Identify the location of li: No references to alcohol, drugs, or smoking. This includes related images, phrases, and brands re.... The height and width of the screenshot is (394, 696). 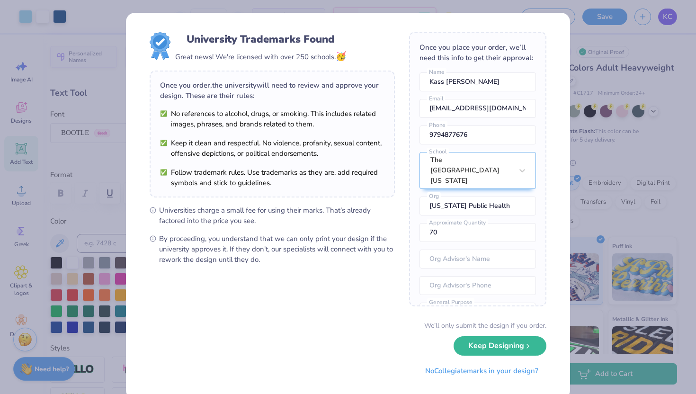
(272, 119).